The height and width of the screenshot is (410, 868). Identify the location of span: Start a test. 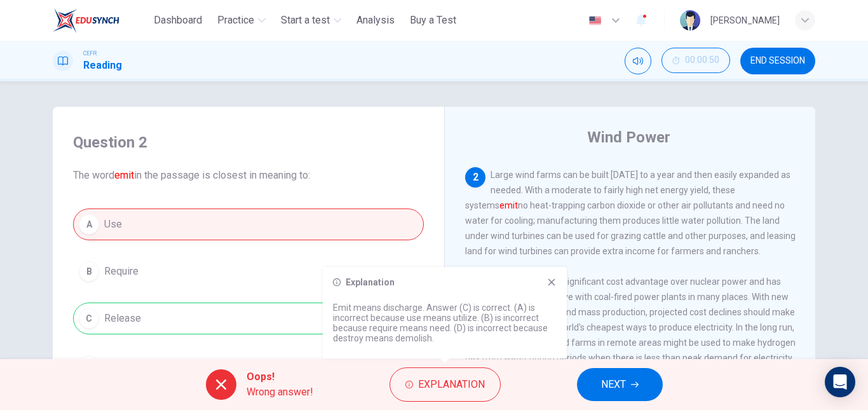
(305, 20).